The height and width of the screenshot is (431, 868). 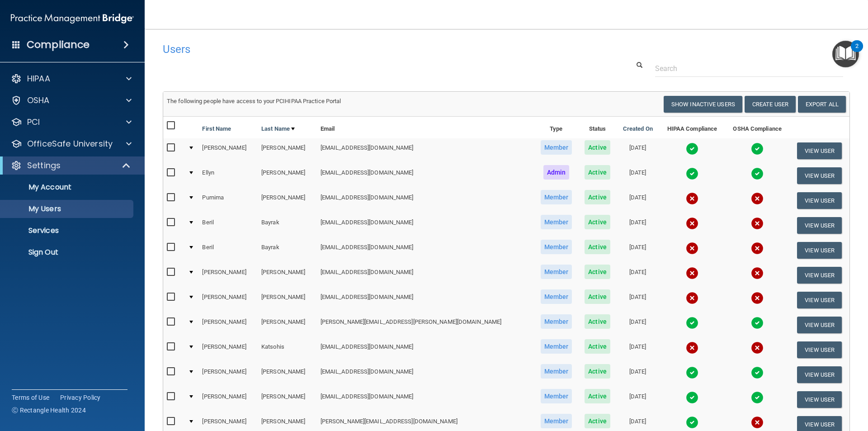 What do you see at coordinates (71, 165) in the screenshot?
I see `a: Settings` at bounding box center [71, 165].